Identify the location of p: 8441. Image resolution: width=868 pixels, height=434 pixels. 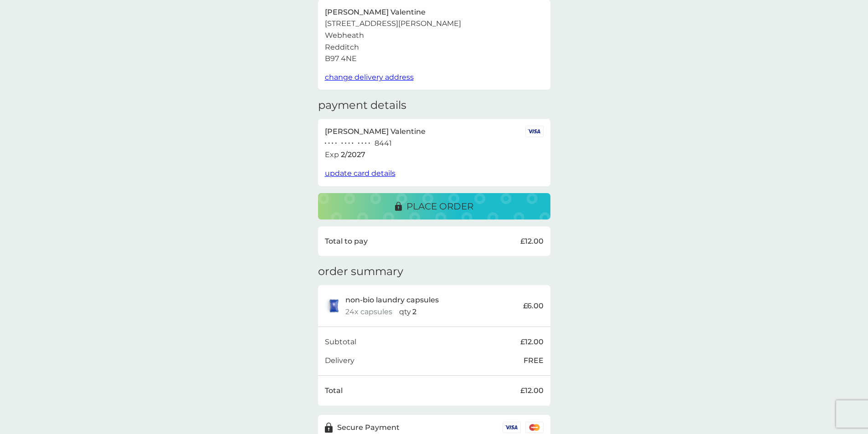
(383, 143).